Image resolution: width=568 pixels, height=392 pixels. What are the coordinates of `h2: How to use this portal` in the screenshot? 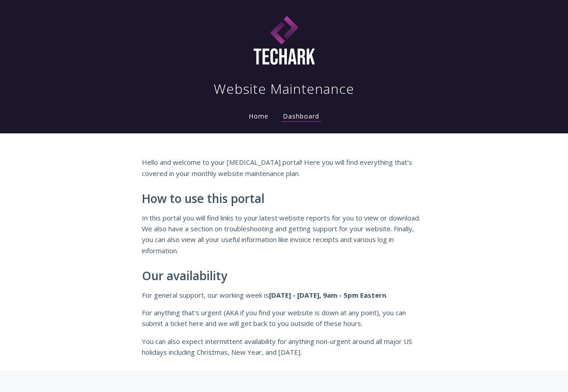 It's located at (284, 199).